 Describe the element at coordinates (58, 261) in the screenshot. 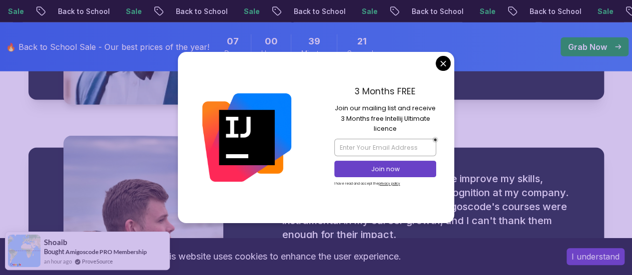

I see `span: an hour ago` at that location.